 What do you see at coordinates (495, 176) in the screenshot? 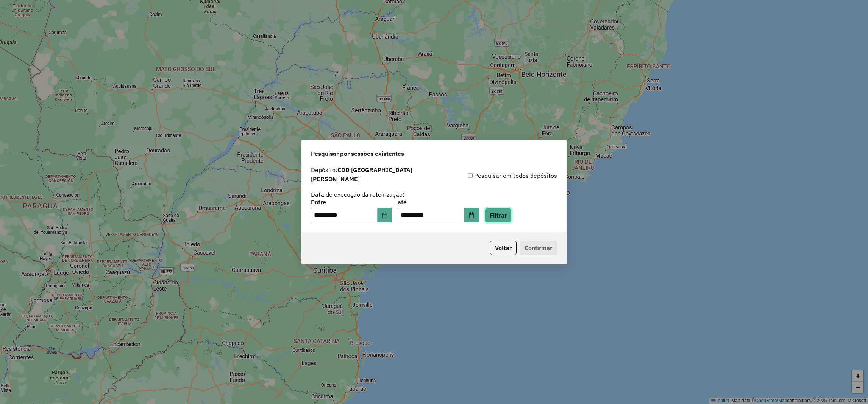
I see `div: Pesquisar em todos depósitos` at bounding box center [495, 176].